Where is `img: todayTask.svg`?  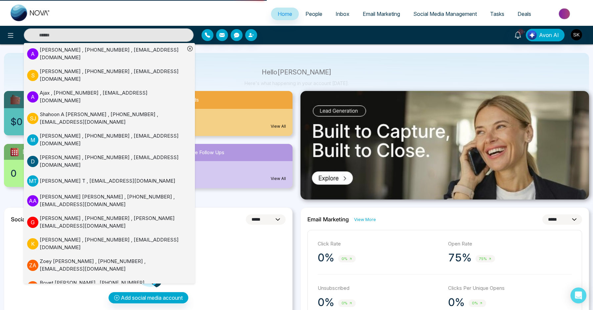 img: todayTask.svg is located at coordinates (15, 152).